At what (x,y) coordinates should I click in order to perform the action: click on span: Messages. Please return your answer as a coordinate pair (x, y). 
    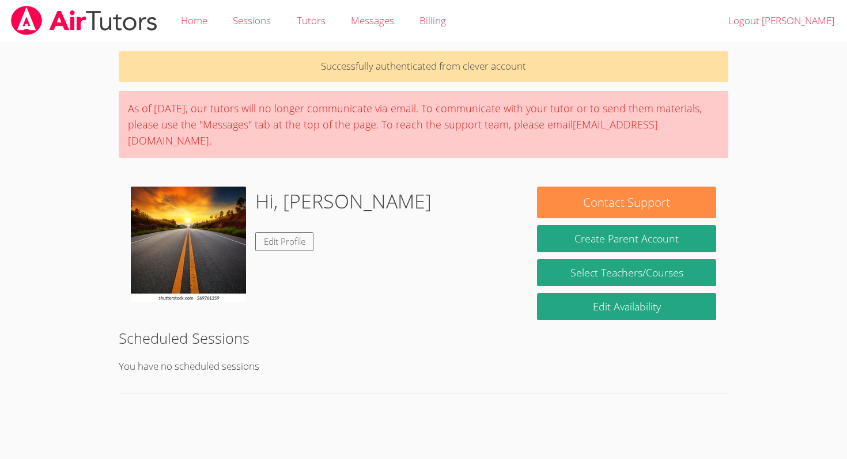
    Looking at the image, I should click on (372, 20).